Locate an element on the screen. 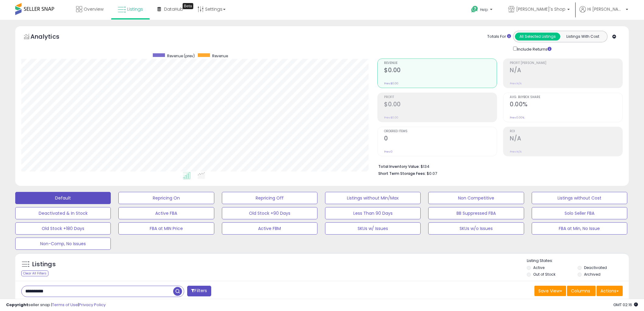 The width and height of the screenshot is (644, 311). button: Repricing Off is located at coordinates (270, 198).